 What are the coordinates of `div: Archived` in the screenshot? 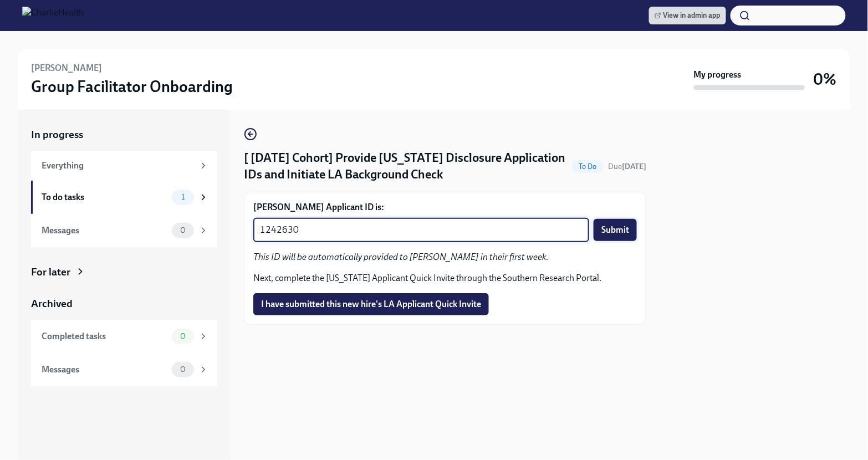 It's located at (124, 304).